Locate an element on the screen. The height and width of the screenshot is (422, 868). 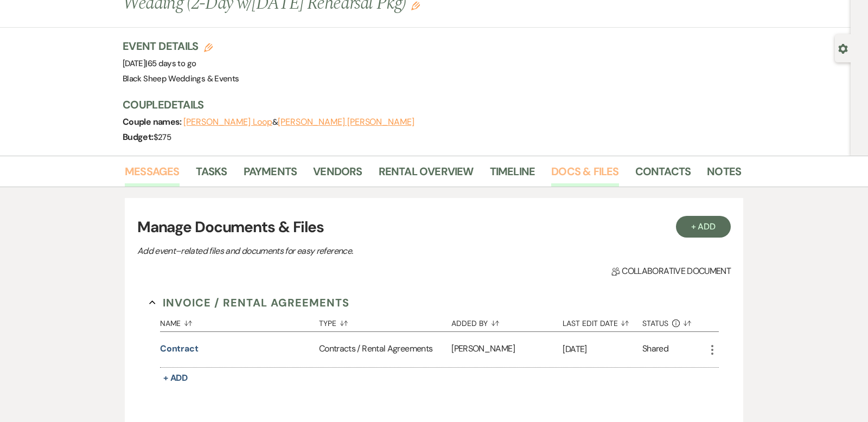
button: Edit is located at coordinates (415, 5).